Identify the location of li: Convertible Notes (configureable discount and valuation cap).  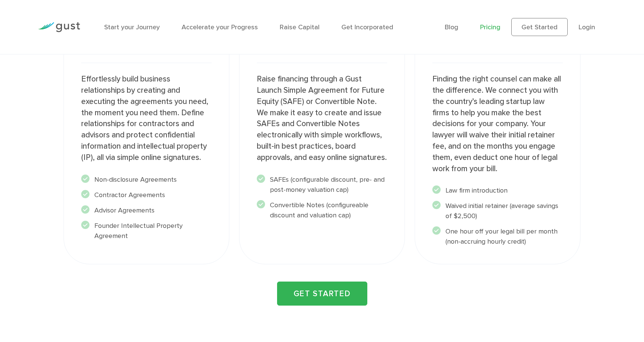
(322, 210).